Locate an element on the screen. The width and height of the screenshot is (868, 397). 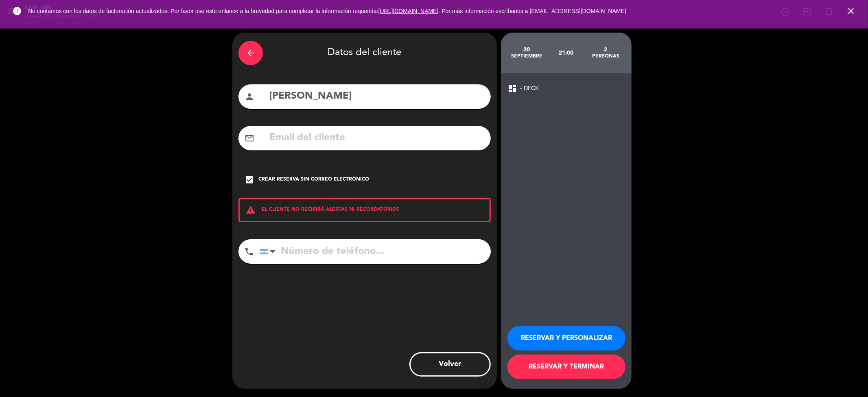
button: RESERVAR Y TERMINAR is located at coordinates (567, 367).